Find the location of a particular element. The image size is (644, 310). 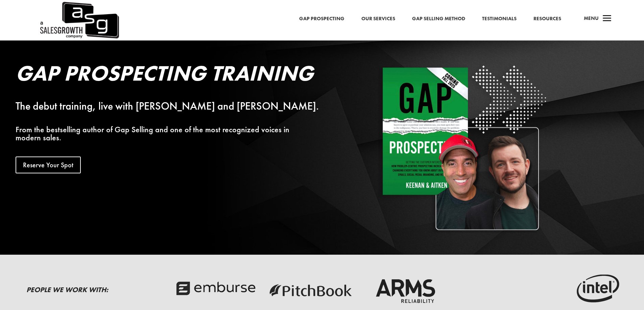

img: emburse-logo-dark is located at coordinates (215, 289).